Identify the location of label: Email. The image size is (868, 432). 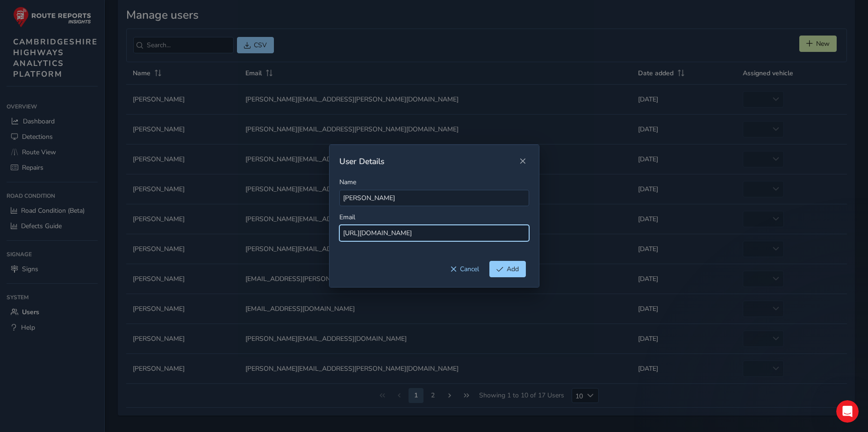
(348, 216).